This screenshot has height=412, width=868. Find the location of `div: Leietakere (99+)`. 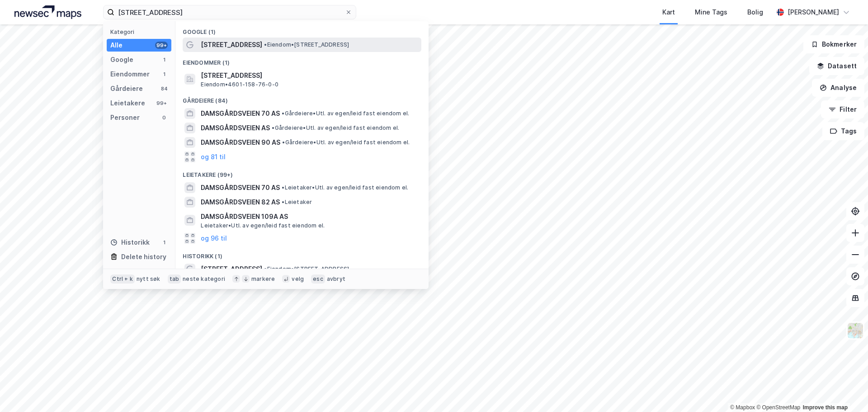

div: Leietakere (99+) is located at coordinates (302, 173).